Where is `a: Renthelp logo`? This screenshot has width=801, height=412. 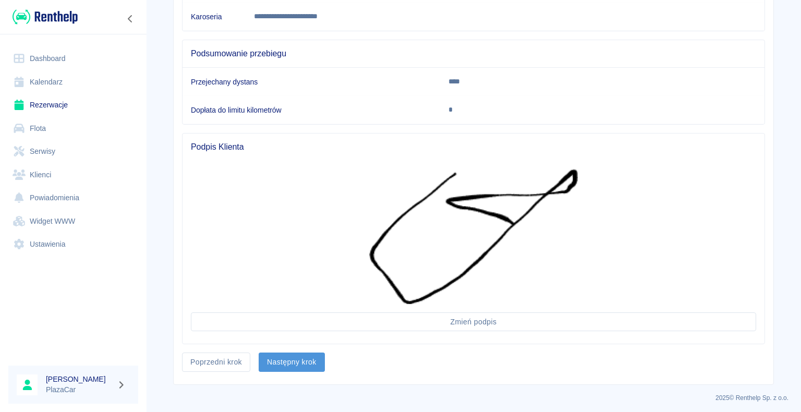
a: Renthelp logo is located at coordinates (43, 17).